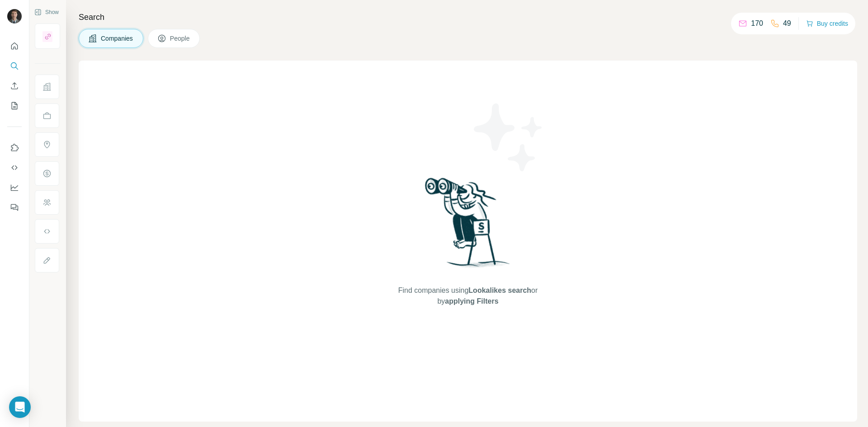 This screenshot has width=868, height=427. What do you see at coordinates (15, 106) in the screenshot?
I see `button: My lists` at bounding box center [15, 106].